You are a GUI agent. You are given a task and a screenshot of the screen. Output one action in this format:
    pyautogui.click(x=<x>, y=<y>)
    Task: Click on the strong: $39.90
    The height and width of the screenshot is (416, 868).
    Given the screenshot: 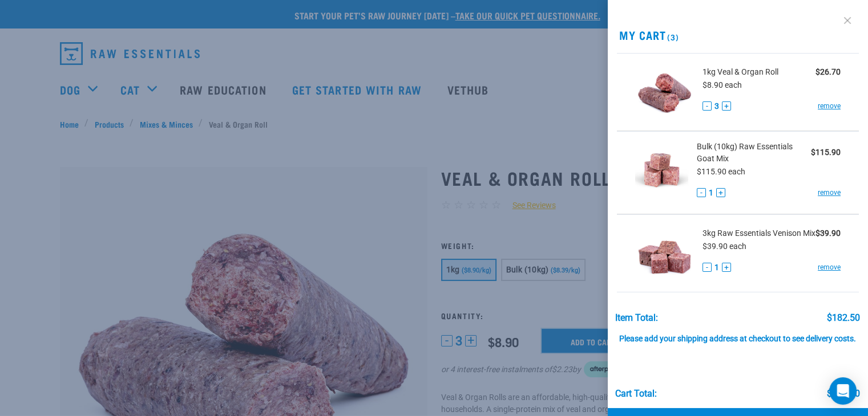 What is the action you would take?
    pyautogui.click(x=828, y=234)
    